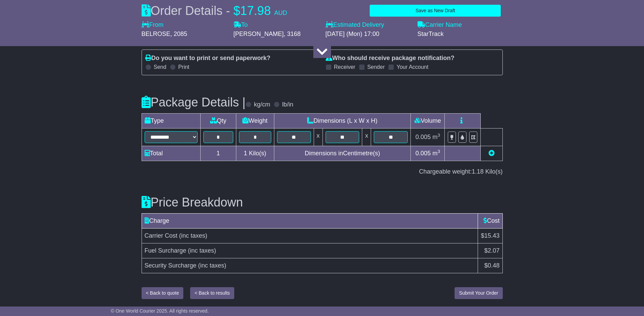 This screenshot has height=316, width=644. Describe the element at coordinates (171, 154) in the screenshot. I see `td: Total` at that location.